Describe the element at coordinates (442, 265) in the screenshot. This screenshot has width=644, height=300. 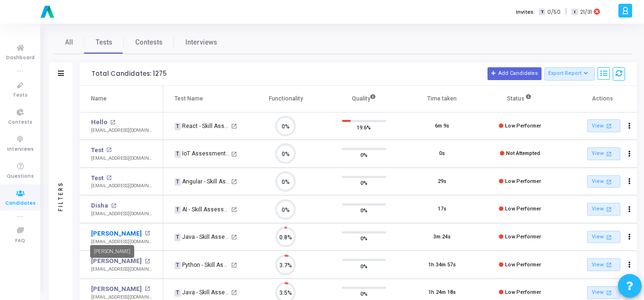
I see `div: 1h 34m 57s` at that location.